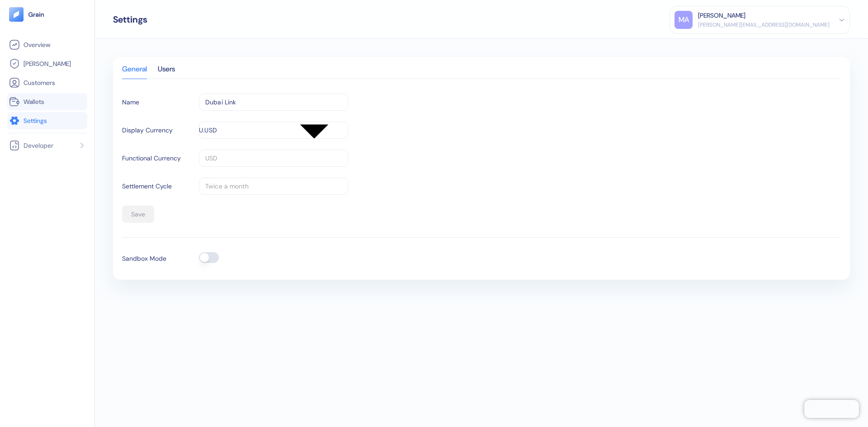  I want to click on label: Settlement Cycle, so click(147, 186).